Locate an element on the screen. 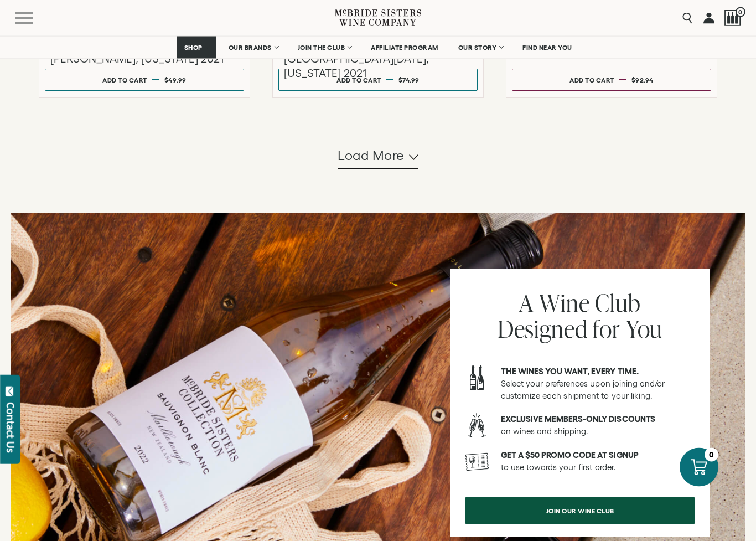  span: Load more is located at coordinates (370, 156).